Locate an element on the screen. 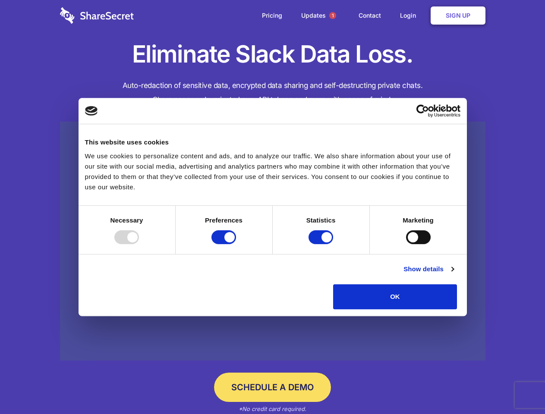 The height and width of the screenshot is (414, 545). a: Show details is located at coordinates (428, 269).